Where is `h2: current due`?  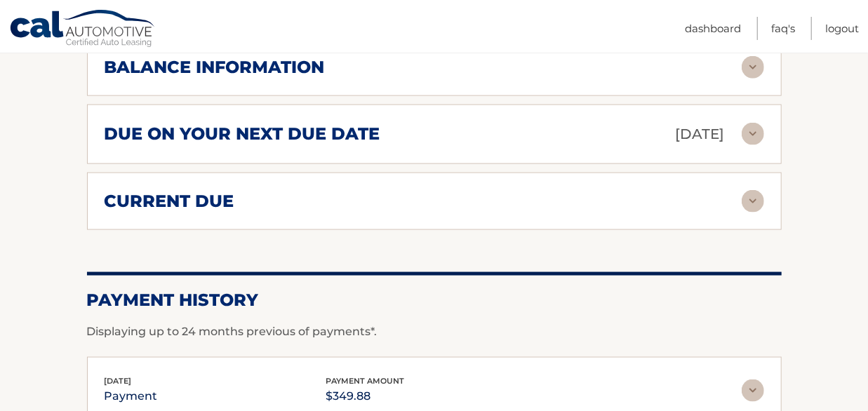 h2: current due is located at coordinates (169, 202).